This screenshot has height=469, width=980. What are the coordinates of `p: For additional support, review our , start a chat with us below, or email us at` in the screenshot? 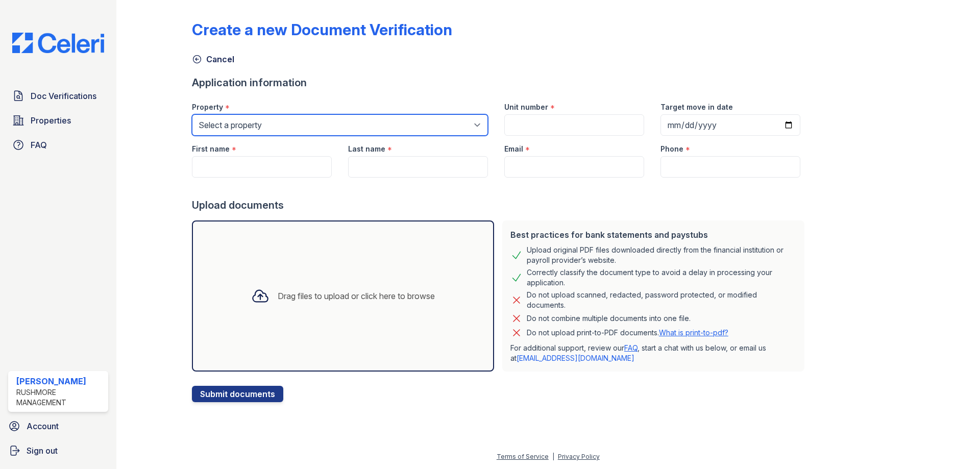 It's located at (653, 353).